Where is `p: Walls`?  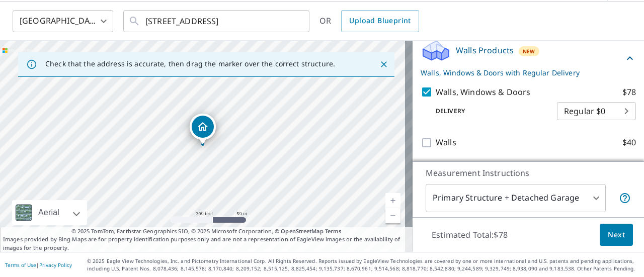 p: Walls is located at coordinates (446, 142).